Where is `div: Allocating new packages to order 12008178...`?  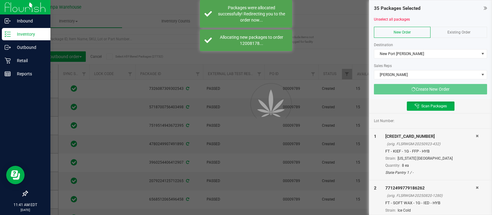
div: Allocating new packages to order 12008178... is located at coordinates (251, 40).